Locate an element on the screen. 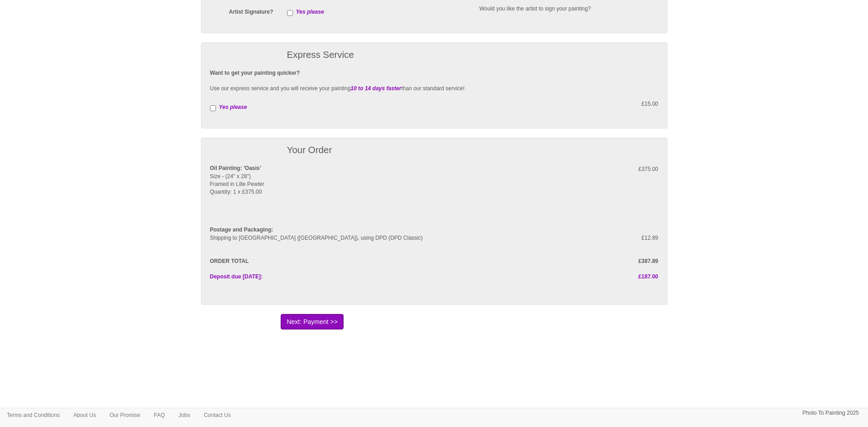 The image size is (868, 427). strong: Want to get your painting quicker? is located at coordinates (255, 73).